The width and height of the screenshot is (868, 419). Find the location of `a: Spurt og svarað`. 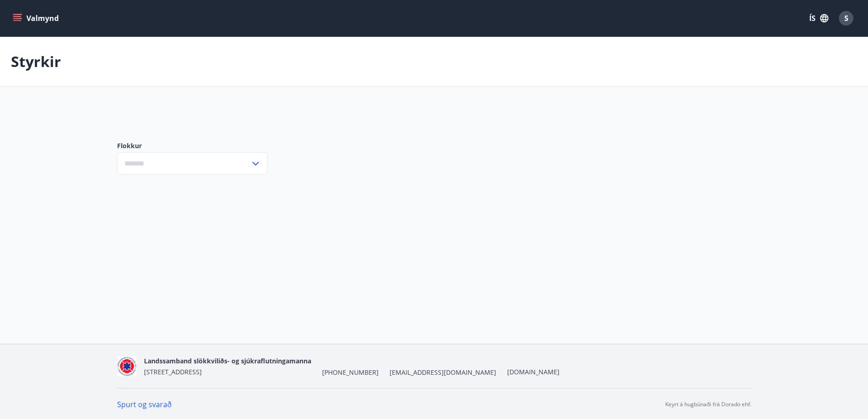

a: Spurt og svarað is located at coordinates (145, 405).